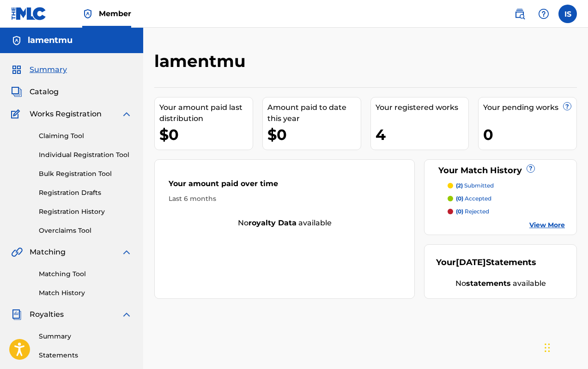 Image resolution: width=588 pixels, height=369 pixels. Describe the element at coordinates (519, 14) in the screenshot. I see `a: Public Search` at that location.